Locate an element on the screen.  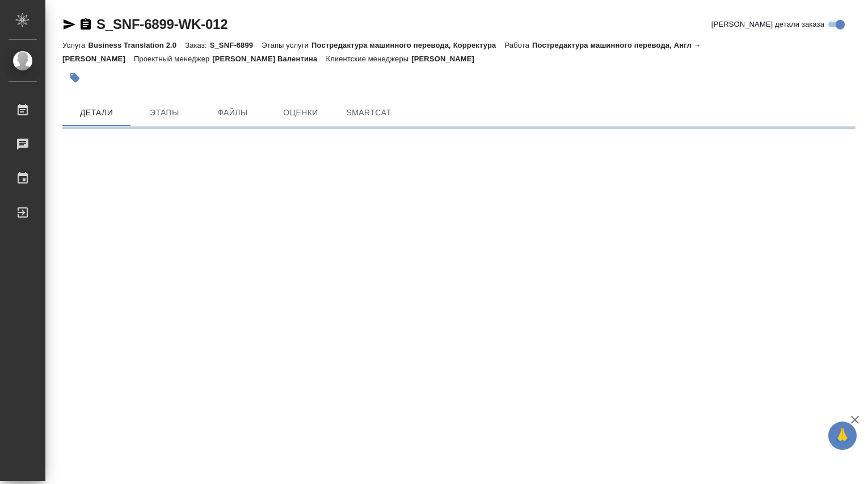
span: SmartCat is located at coordinates (369, 113).